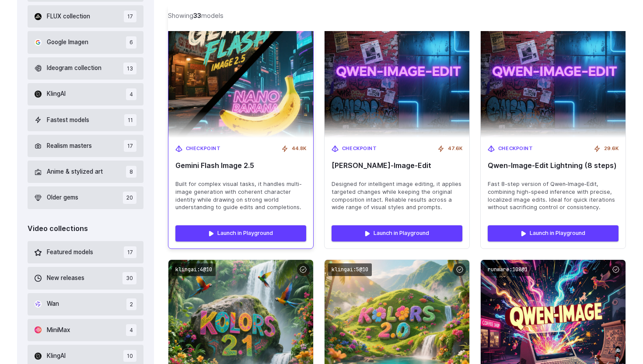 The image size is (643, 364). Describe the element at coordinates (70, 253) in the screenshot. I see `span: Featured models` at that location.